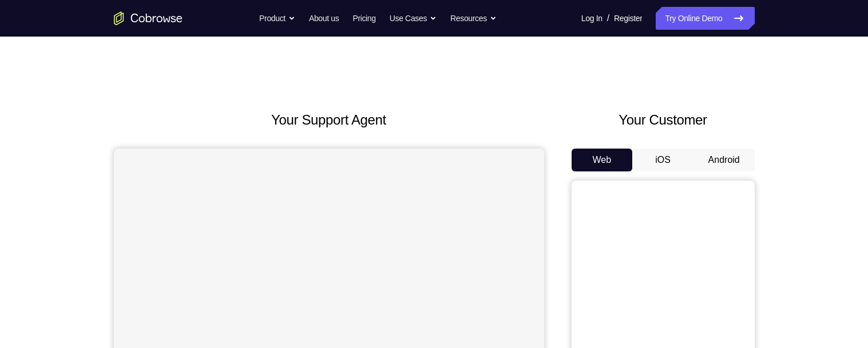  What do you see at coordinates (329, 120) in the screenshot?
I see `h2: Your Support Agent` at bounding box center [329, 120].